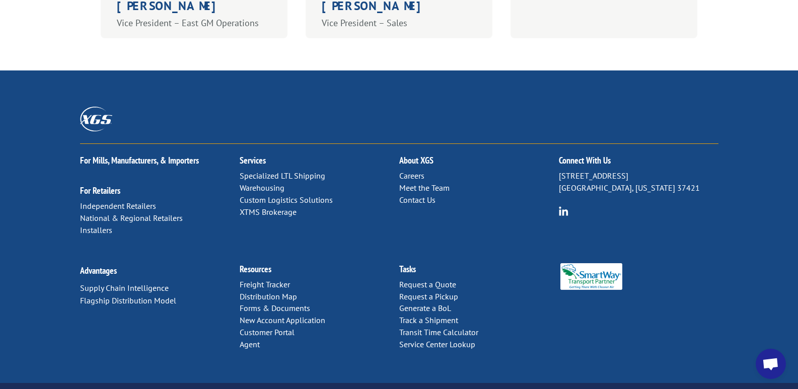 The height and width of the screenshot is (389, 798). I want to click on a: Careers, so click(412, 176).